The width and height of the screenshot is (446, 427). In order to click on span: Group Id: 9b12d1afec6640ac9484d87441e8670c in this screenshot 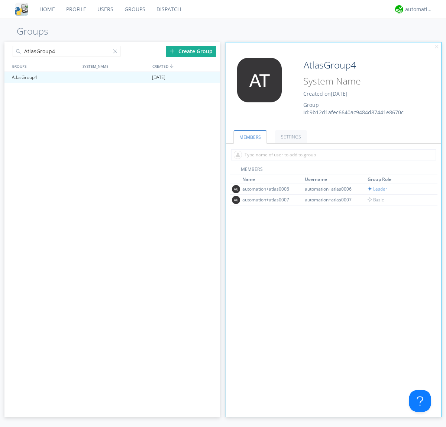, I will do `click(354, 108)`.